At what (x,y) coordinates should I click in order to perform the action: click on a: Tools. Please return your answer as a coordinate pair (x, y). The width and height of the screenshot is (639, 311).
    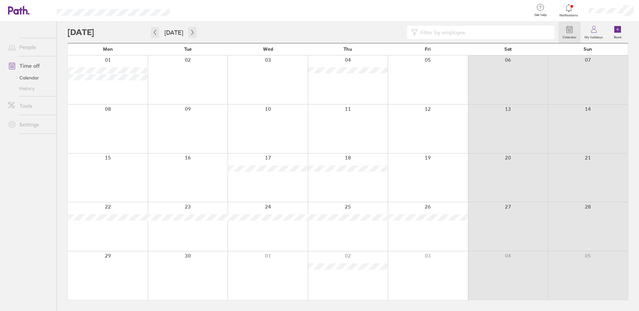
    Looking at the image, I should click on (29, 106).